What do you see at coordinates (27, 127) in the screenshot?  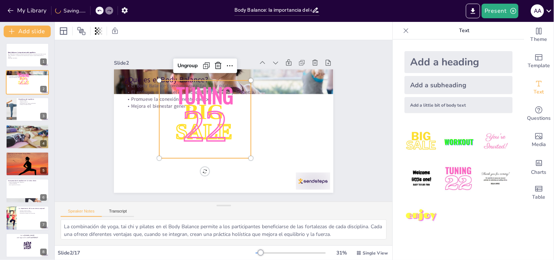 I see `p: Equilibrio físico y mental` at bounding box center [27, 127].